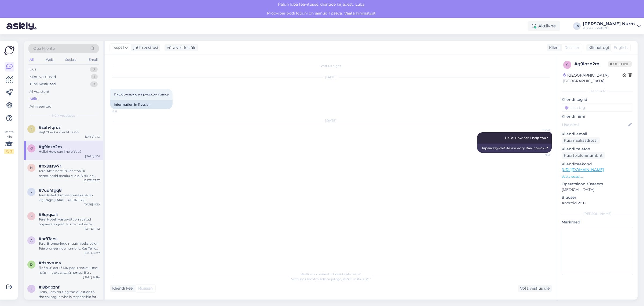 The width and height of the screenshot is (644, 306). I want to click on div: Minu vestlused, so click(43, 77).